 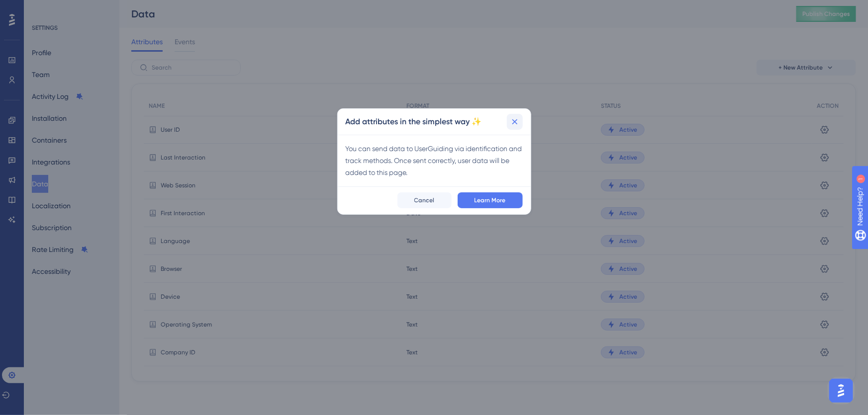 What do you see at coordinates (434, 160) in the screenshot?
I see `div: You can send data to UserGuiding via identification and track methods. Once sent correctly, user ...` at bounding box center [434, 160].